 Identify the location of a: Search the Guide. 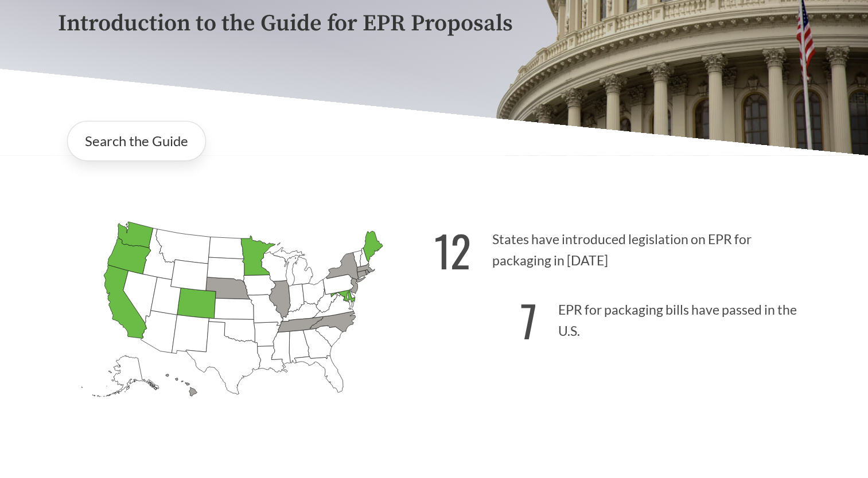
(137, 141).